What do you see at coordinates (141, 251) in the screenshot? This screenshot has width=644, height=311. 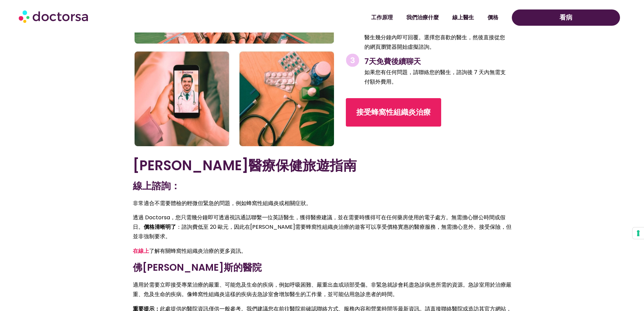 I see `font: 在線上` at bounding box center [141, 251].